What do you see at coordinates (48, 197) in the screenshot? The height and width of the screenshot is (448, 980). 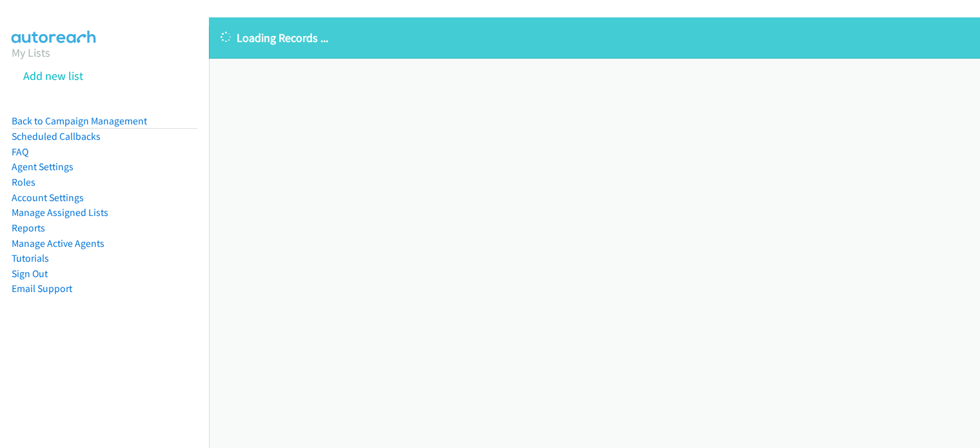 I see `a: Account Settings` at bounding box center [48, 197].